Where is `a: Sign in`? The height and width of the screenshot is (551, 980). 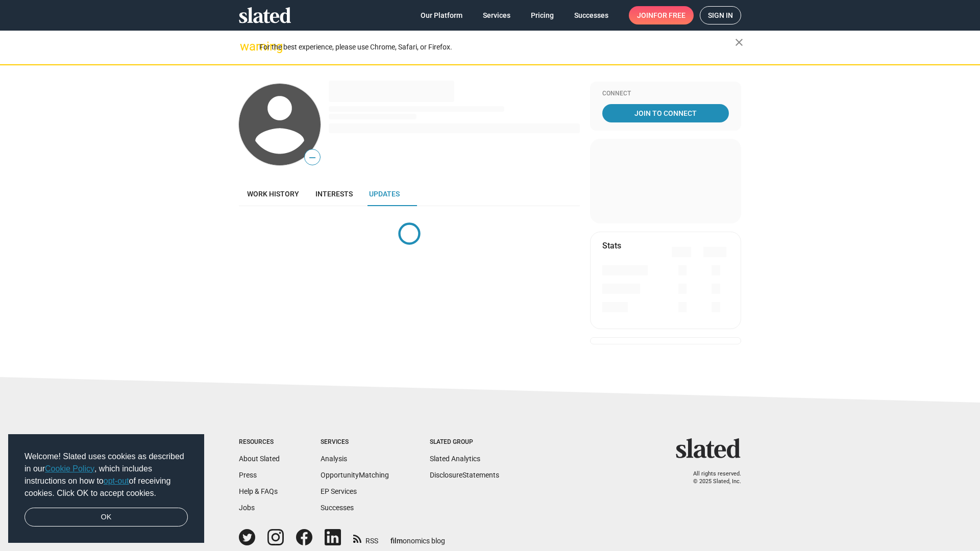
a: Sign in is located at coordinates (720, 15).